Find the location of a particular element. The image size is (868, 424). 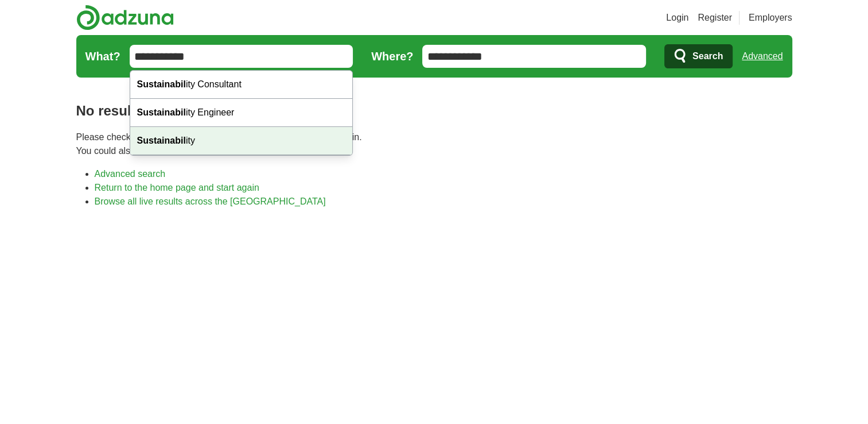

span: Search is located at coordinates (707, 56).